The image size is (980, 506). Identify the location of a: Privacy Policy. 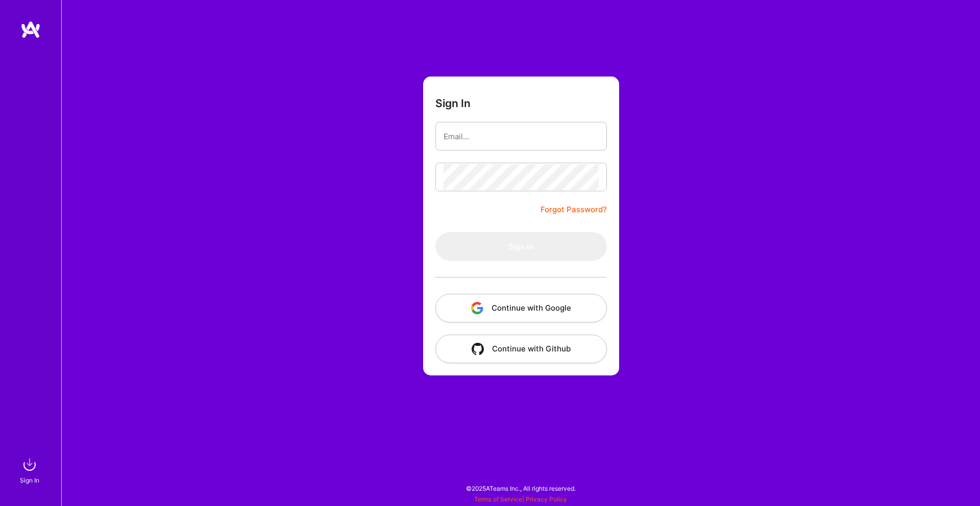
(546, 499).